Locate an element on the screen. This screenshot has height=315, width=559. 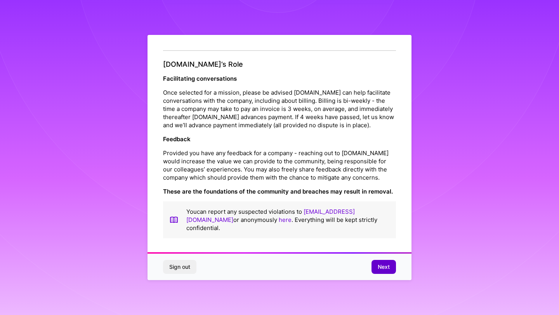
strong: Facilitating conversations is located at coordinates (200, 78).